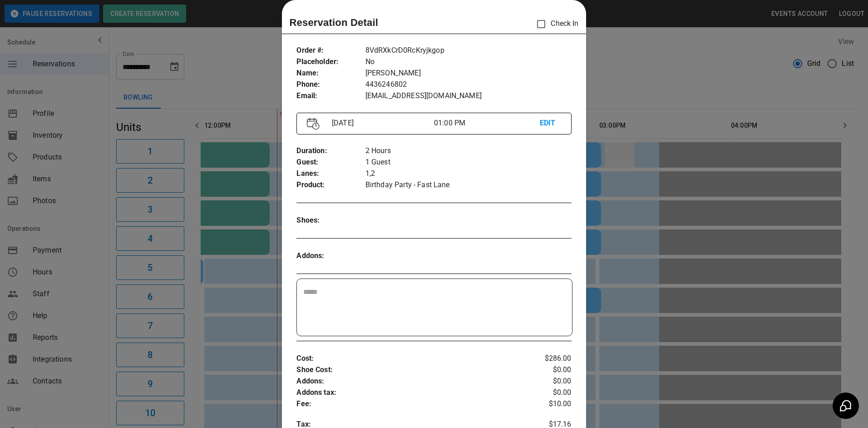  Describe the element at coordinates (469, 85) in the screenshot. I see `p: 4436246802` at that location.